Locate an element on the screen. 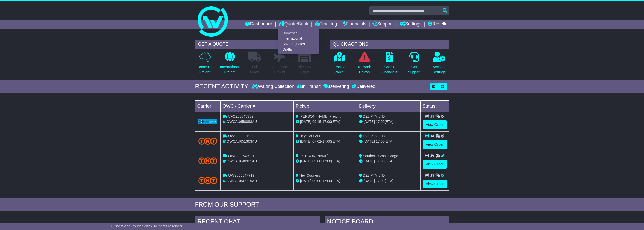 Image resolution: width=644 pixels, height=230 pixels. a: Reseller is located at coordinates (438, 24).